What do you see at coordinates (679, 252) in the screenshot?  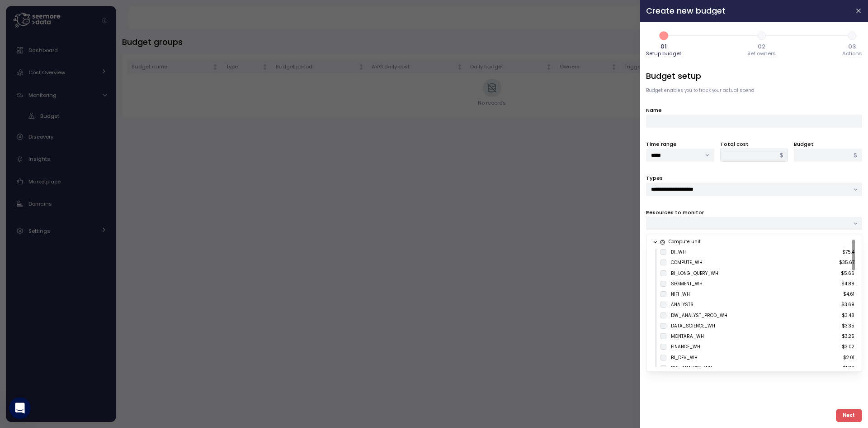 I see `div: BI_WH` at bounding box center [679, 252].